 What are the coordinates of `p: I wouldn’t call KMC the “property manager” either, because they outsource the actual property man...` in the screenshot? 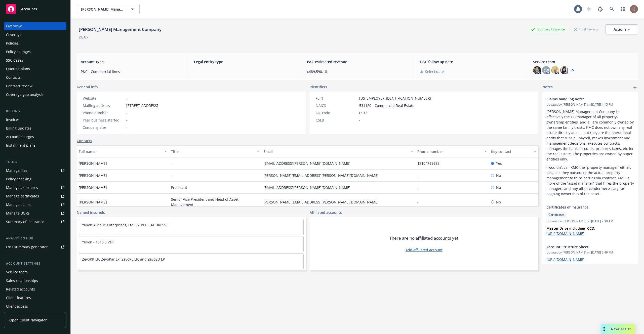 It's located at (590, 181).